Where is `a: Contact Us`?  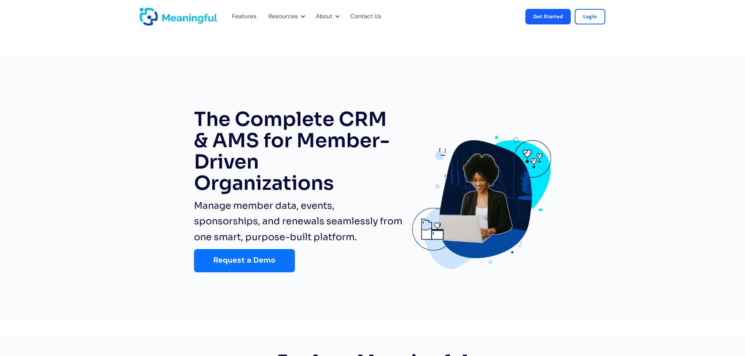 a: Contact Us is located at coordinates (366, 17).